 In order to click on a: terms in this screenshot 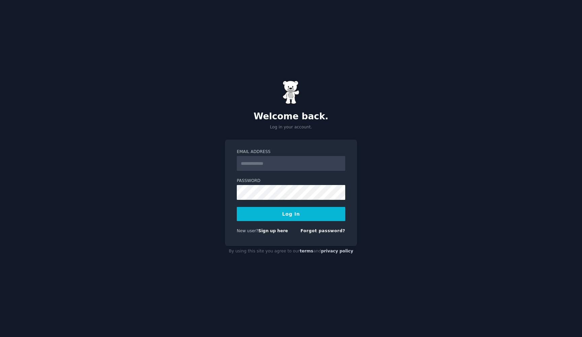, I will do `click(306, 251)`.